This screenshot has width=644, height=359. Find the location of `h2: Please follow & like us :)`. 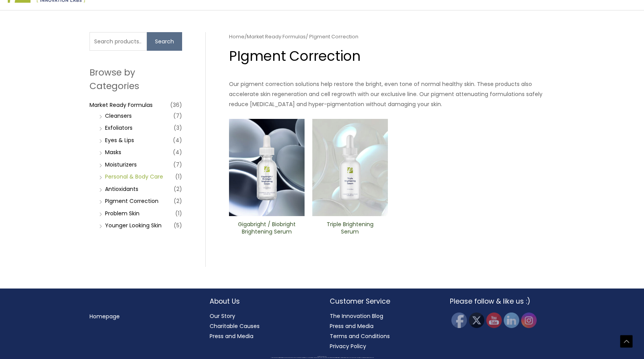

h2: Please follow & like us :) is located at coordinates (502, 301).